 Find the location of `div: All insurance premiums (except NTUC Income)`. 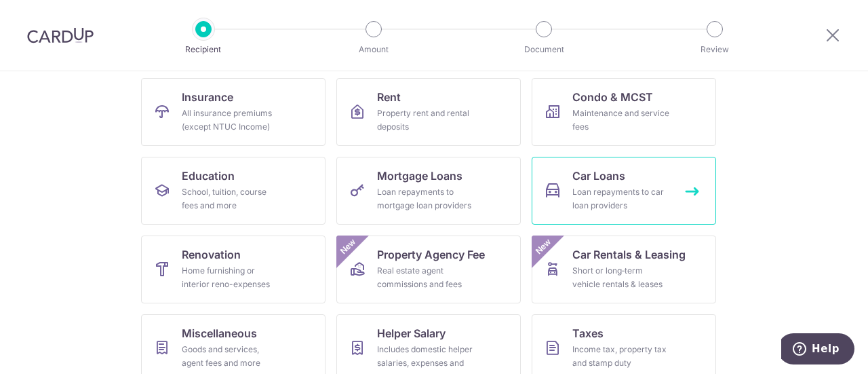

div: All insurance premiums (except NTUC Income) is located at coordinates (231, 120).